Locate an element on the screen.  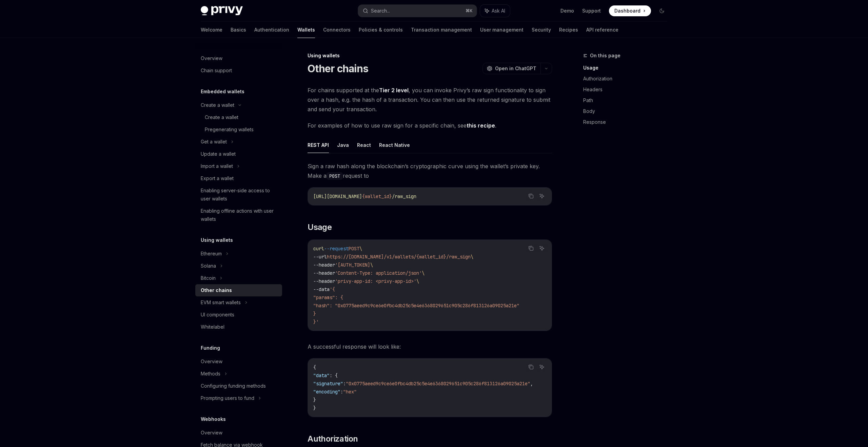
a: Enabling server-side access to user wallets is located at coordinates (238, 195).